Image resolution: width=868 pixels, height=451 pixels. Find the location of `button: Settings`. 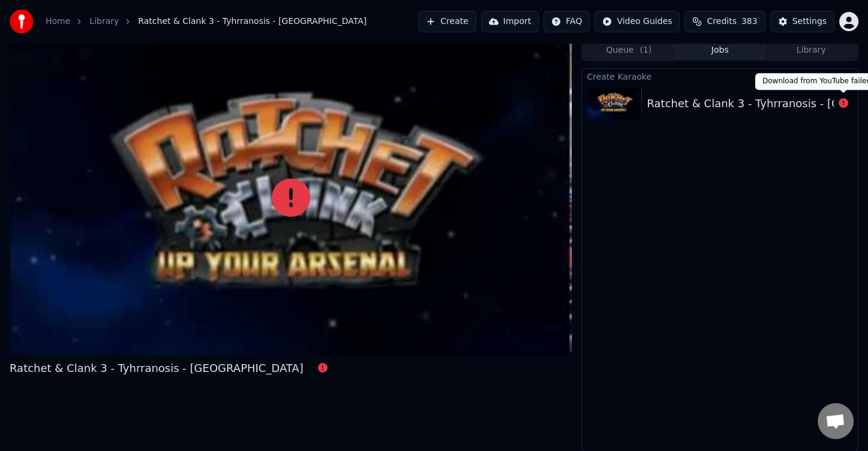

button: Settings is located at coordinates (802, 22).